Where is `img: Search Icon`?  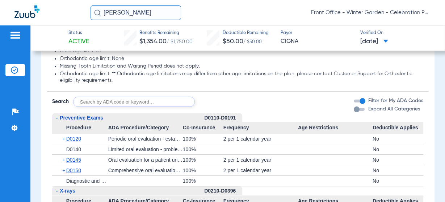
img: Search Icon is located at coordinates (98, 13).